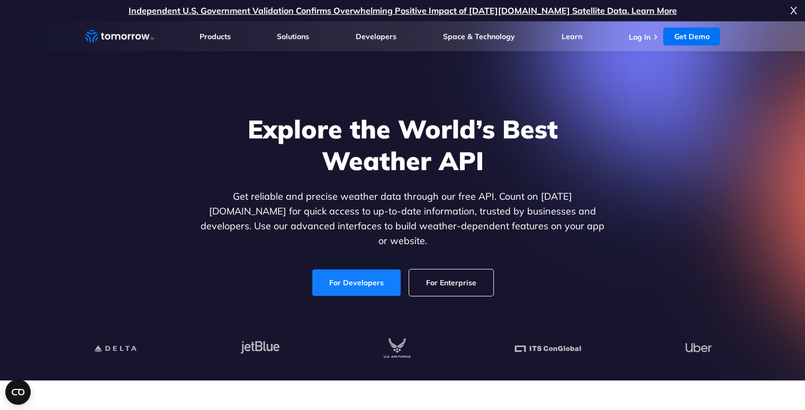  Describe the element at coordinates (120, 36) in the screenshot. I see `a: Home link` at that location.